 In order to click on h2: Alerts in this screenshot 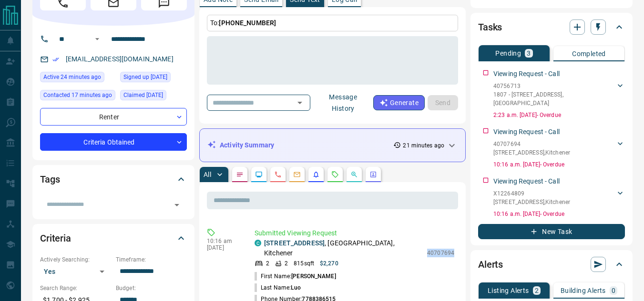, I will do `click(491, 264)`.